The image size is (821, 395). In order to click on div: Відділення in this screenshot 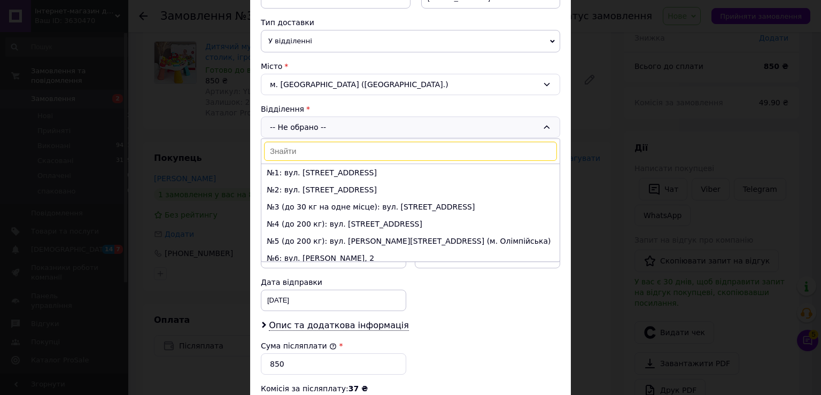, I will do `click(410, 109)`.